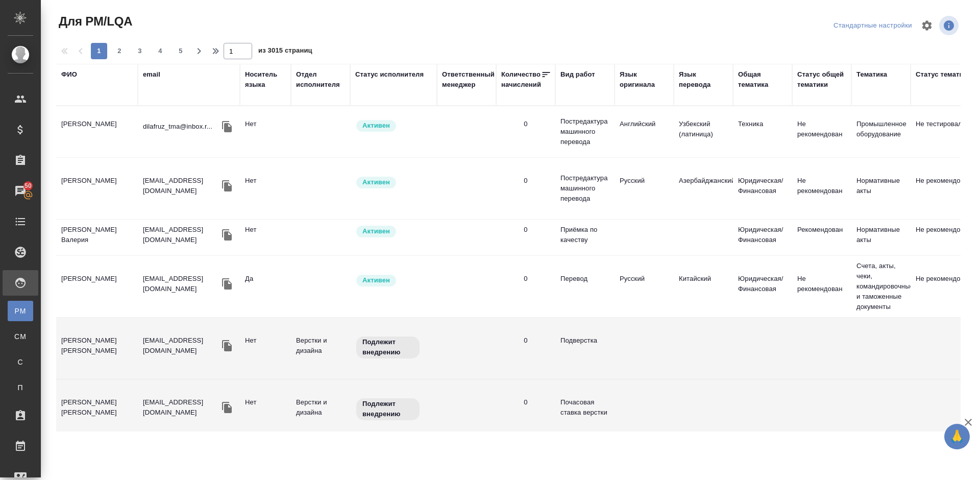  I want to click on button: 2, so click(119, 51).